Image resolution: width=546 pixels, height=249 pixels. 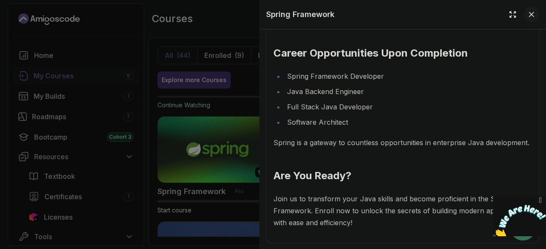 What do you see at coordinates (403, 53) in the screenshot?
I see `h2: Career Opportunities Upon Completion` at bounding box center [403, 53].